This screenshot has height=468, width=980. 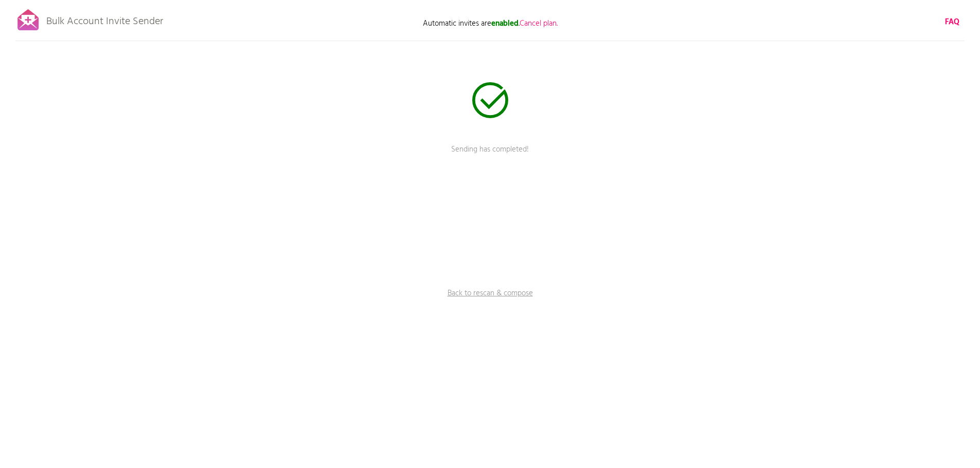 I want to click on b: FAQ, so click(x=952, y=22).